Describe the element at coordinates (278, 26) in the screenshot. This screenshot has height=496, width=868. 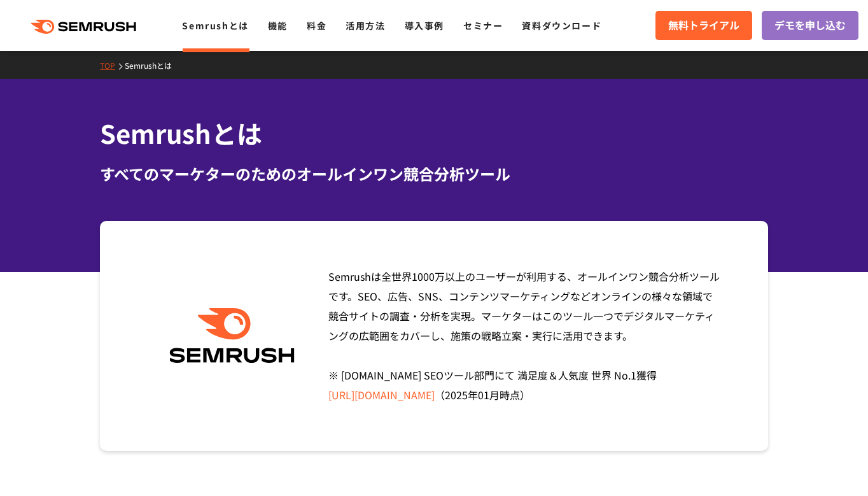
I see `a: 機能` at that location.